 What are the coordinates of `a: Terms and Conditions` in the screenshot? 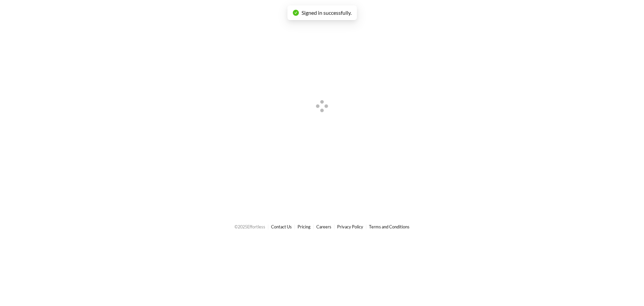 It's located at (389, 227).